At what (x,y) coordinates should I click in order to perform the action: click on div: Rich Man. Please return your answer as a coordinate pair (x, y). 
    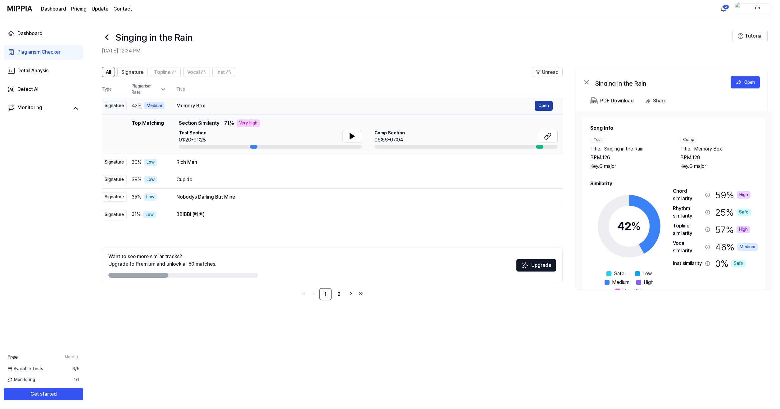
    Looking at the image, I should click on (364, 162).